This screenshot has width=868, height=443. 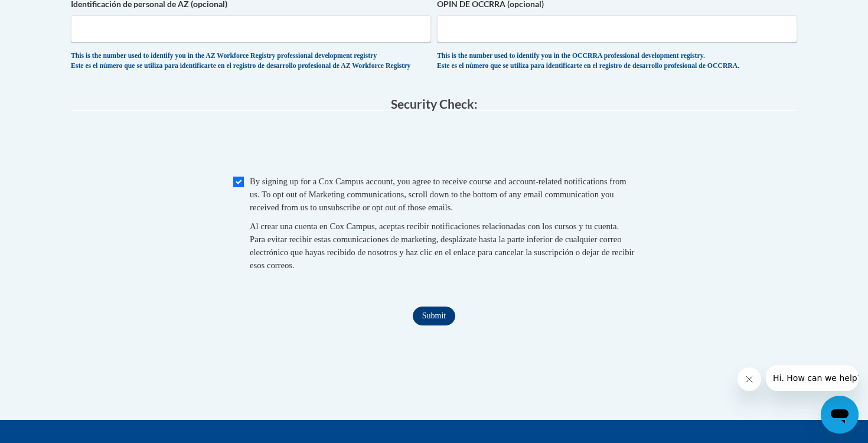 What do you see at coordinates (434, 316) in the screenshot?
I see `input: Submit` at bounding box center [434, 316].